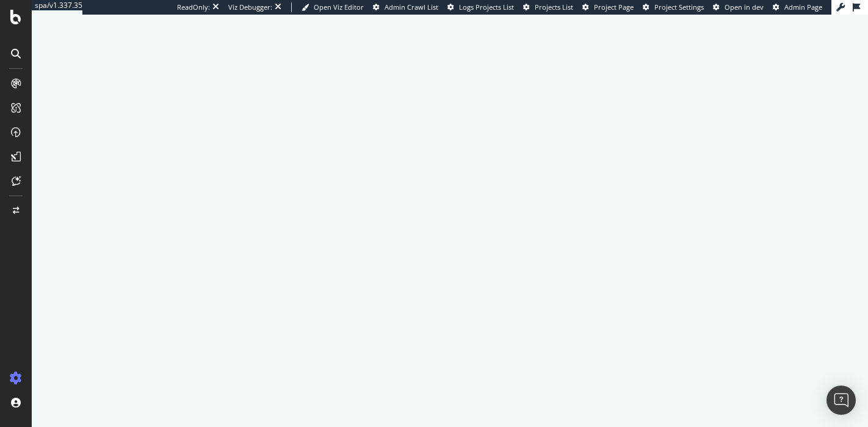  What do you see at coordinates (548, 7) in the screenshot?
I see `a: Projects List` at bounding box center [548, 7].